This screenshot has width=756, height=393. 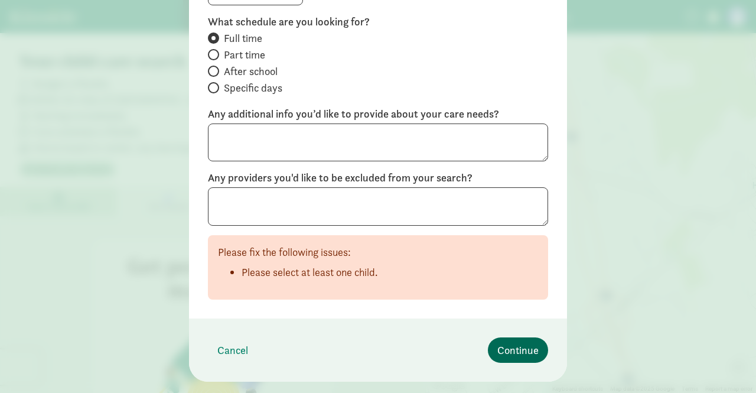 What do you see at coordinates (233, 349) in the screenshot?
I see `span: Cancel` at bounding box center [233, 349].